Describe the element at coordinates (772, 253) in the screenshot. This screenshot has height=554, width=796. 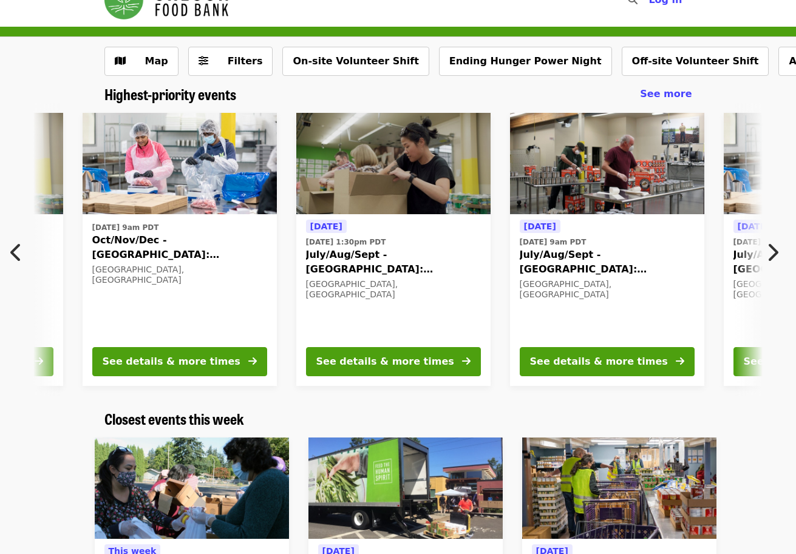
I see `i: chevron-right icon` at that location.